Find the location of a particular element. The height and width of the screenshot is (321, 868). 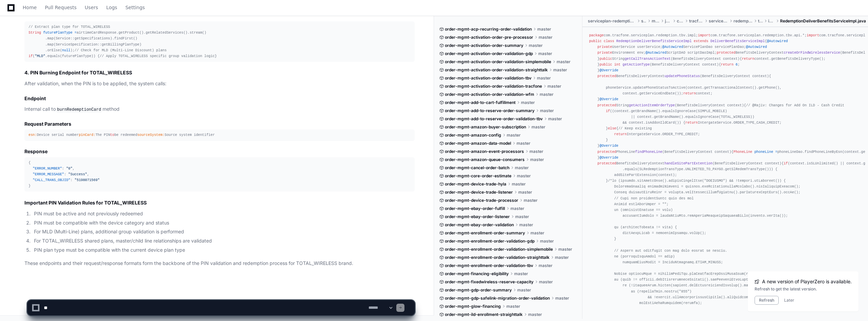

div: Device serial number The PIN be redeemed Source system identifier is located at coordinates (220, 135).